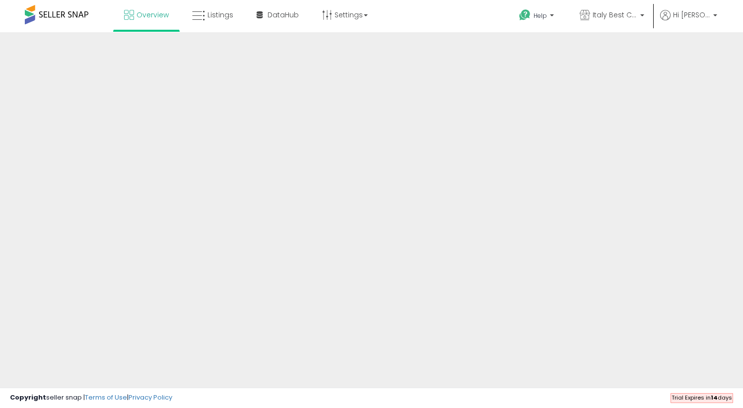 Image resolution: width=743 pixels, height=408 pixels. I want to click on i: Get Help, so click(524, 15).